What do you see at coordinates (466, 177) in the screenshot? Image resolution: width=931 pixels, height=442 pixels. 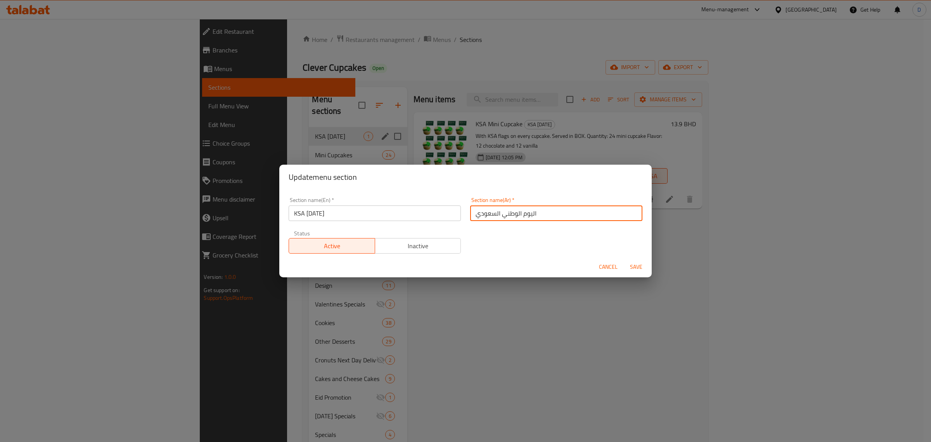 I see `h2: Update menu section` at bounding box center [466, 177].